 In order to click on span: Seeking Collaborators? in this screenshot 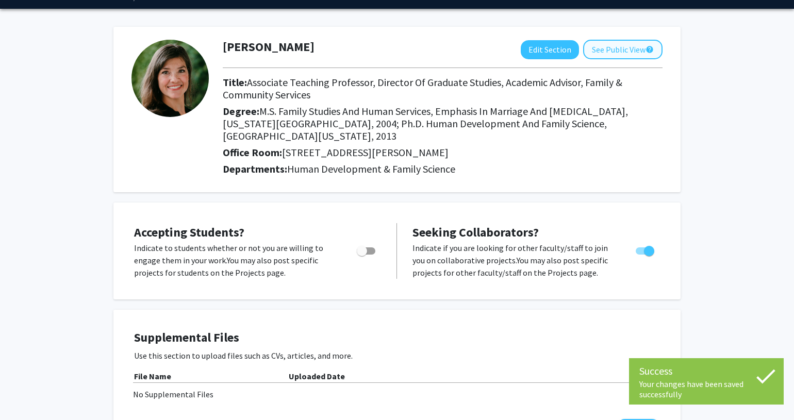, I will do `click(475, 232)`.